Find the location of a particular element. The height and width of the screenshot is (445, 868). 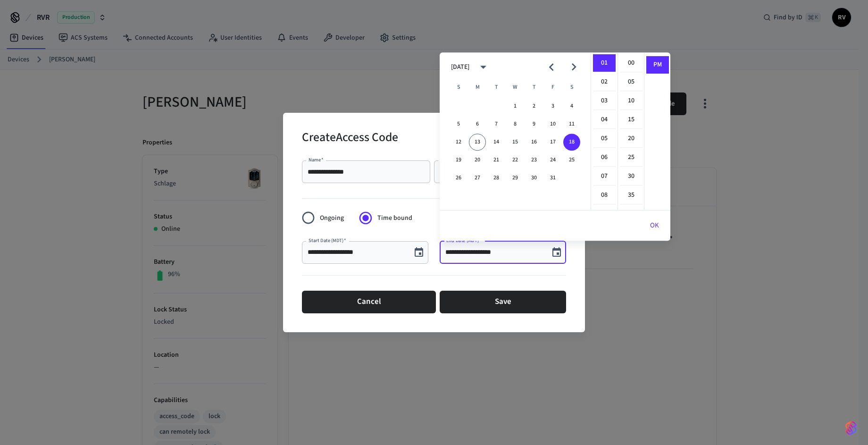

button: Previous month is located at coordinates (551, 67).